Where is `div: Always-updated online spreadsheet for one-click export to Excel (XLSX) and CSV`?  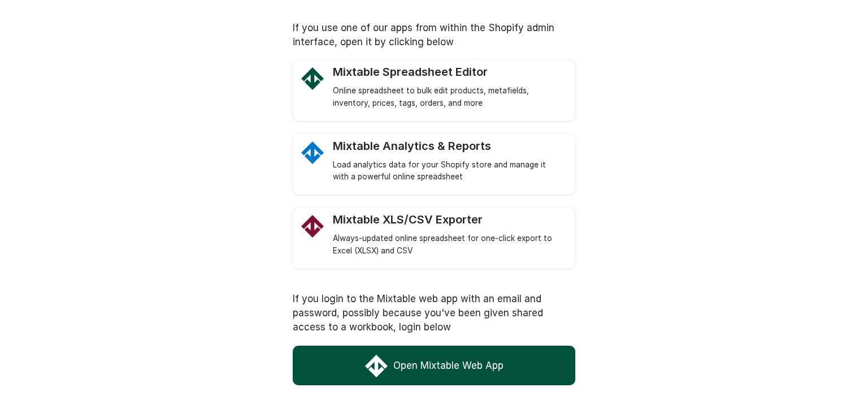 div: Always-updated online spreadsheet for one-click export to Excel (XLSX) and CSV is located at coordinates (448, 245).